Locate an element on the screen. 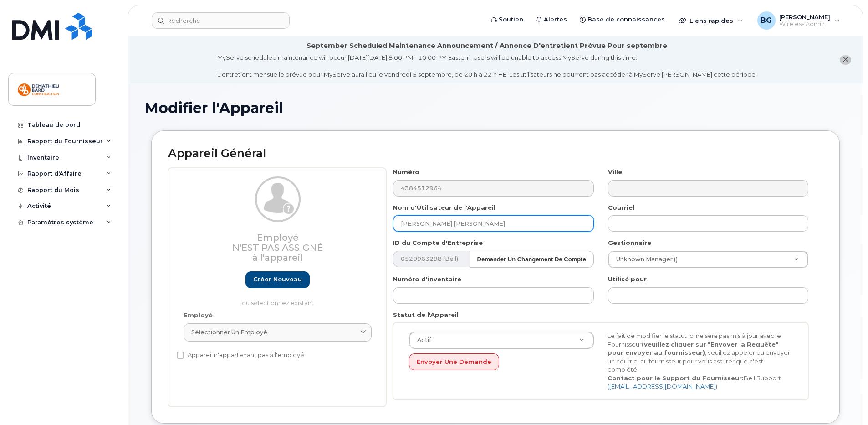 This screenshot has height=425, width=868. strong: Contact pour le Support du Fournisseur: is located at coordinates (675, 378).